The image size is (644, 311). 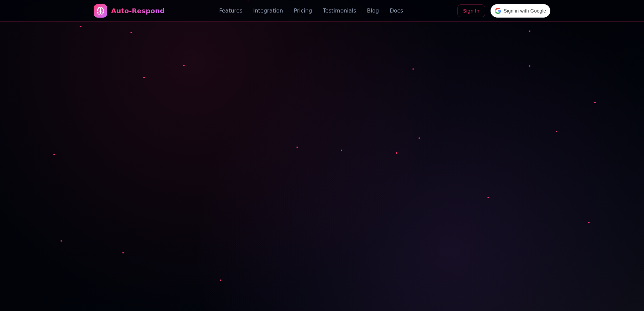 I want to click on a: Auto-Respond, so click(x=129, y=11).